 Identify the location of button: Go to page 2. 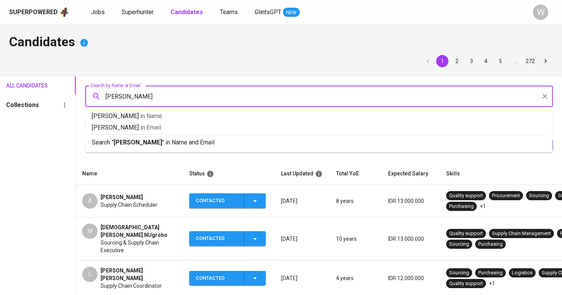
(457, 61).